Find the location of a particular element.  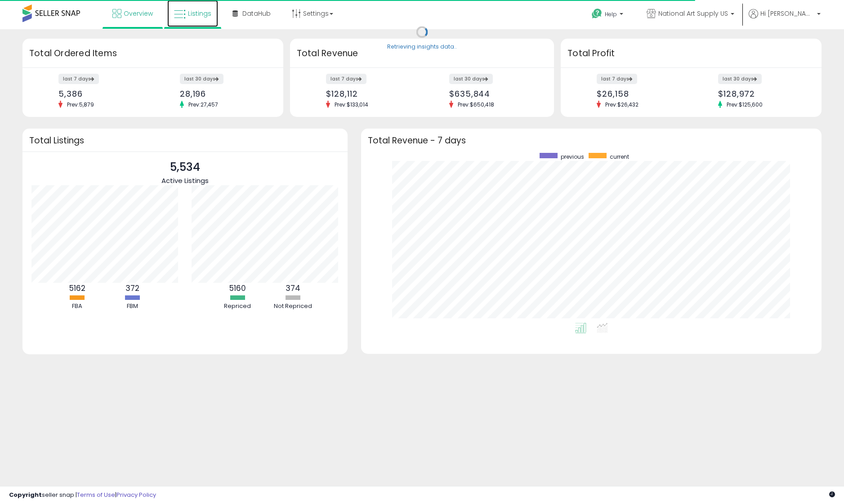

b: 5160 is located at coordinates (238, 288).